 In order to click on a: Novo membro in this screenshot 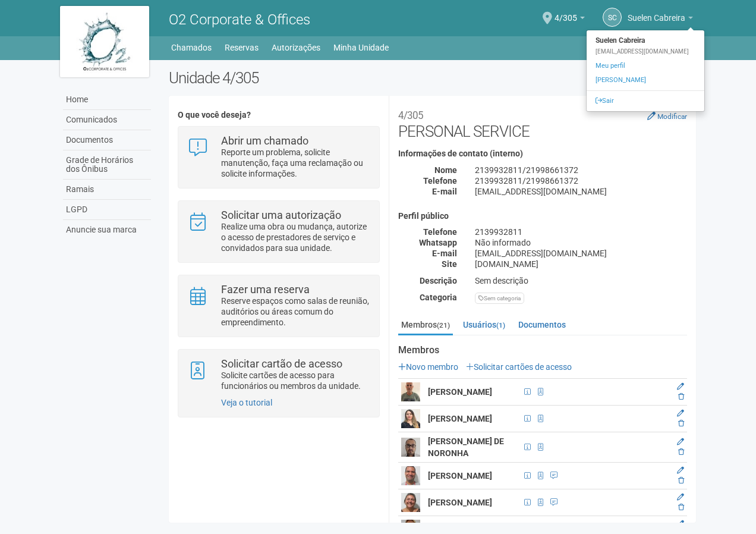, I will do `click(428, 367)`.